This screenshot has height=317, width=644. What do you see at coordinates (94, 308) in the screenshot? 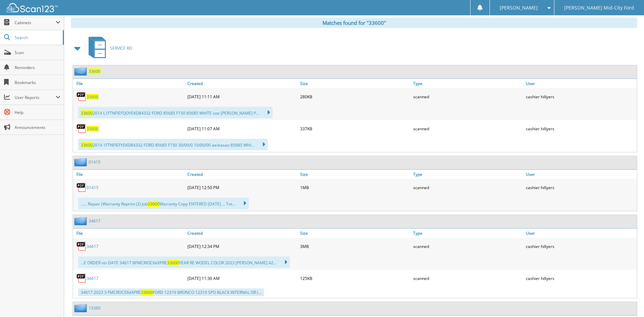
I see `a: 13360` at bounding box center [94, 308].